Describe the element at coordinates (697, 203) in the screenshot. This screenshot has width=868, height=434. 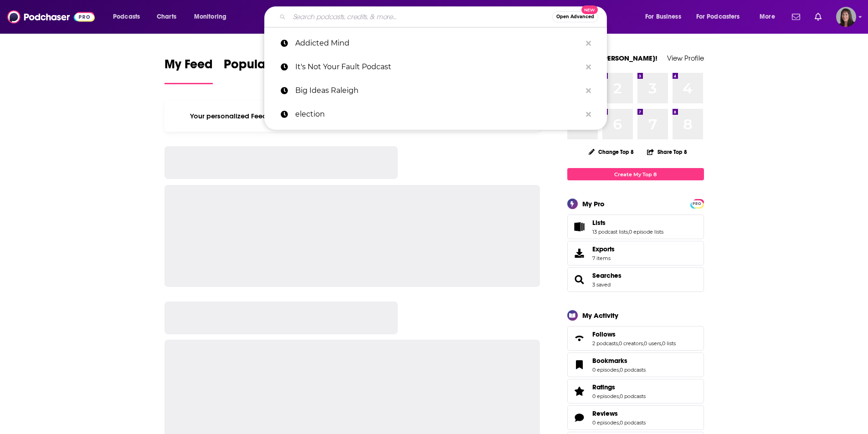
I see `a: PRO` at that location.